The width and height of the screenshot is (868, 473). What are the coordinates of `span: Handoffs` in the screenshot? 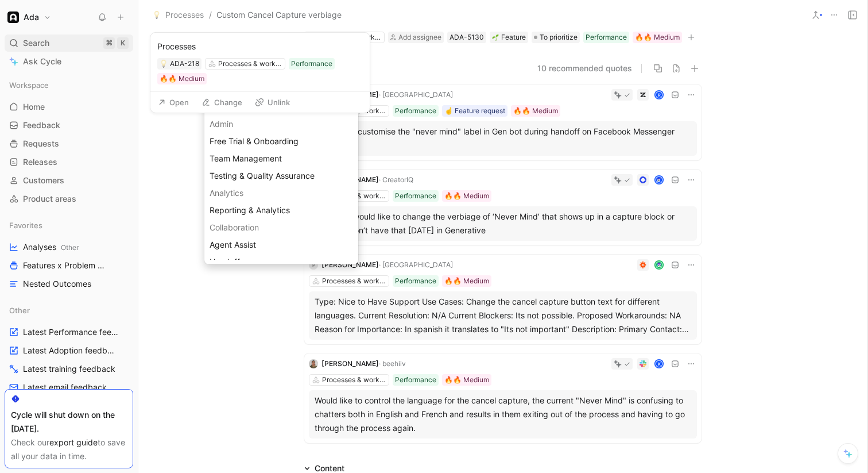 It's located at (226, 261).